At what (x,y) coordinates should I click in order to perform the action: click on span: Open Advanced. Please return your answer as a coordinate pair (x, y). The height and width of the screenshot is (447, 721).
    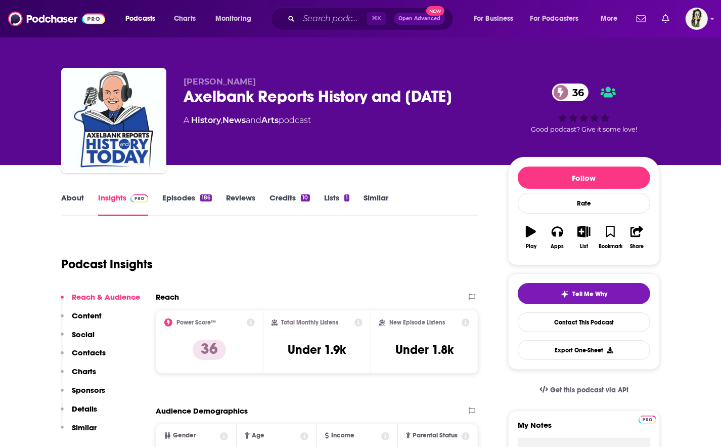
    Looking at the image, I should click on (419, 19).